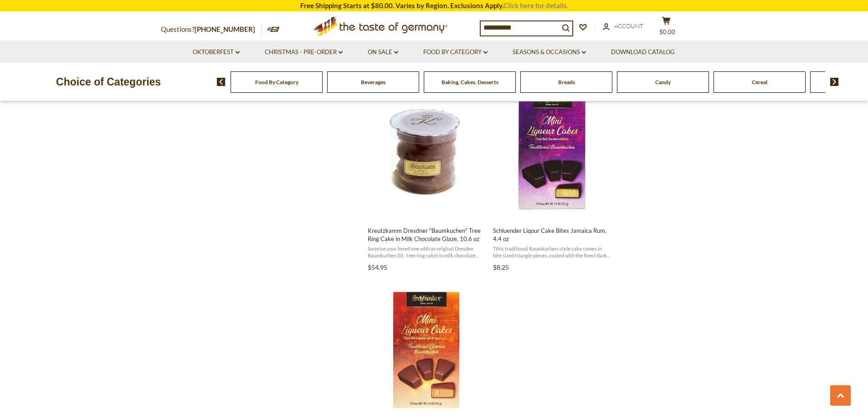 The image size is (868, 418). I want to click on span: Baking, Cakes, Desserts, so click(470, 82).